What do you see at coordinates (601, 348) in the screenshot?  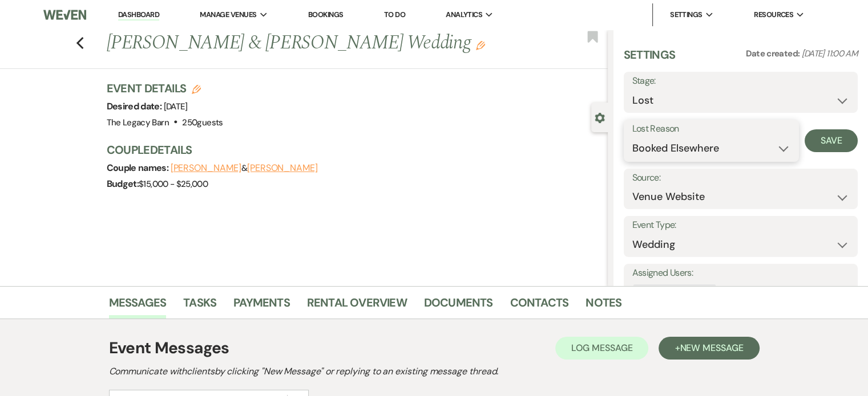 I see `button: Log Message` at bounding box center [601, 348].